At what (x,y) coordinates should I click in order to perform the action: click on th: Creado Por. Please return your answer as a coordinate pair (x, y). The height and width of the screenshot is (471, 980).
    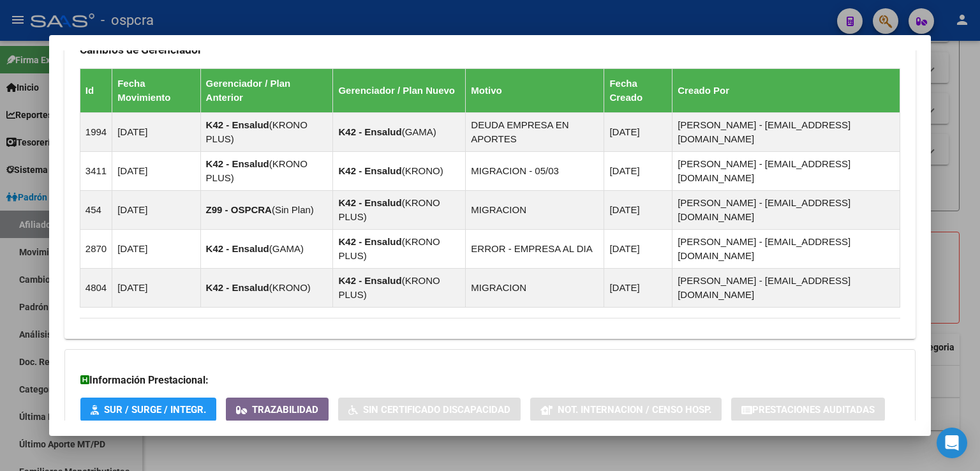
    Looking at the image, I should click on (786, 90).